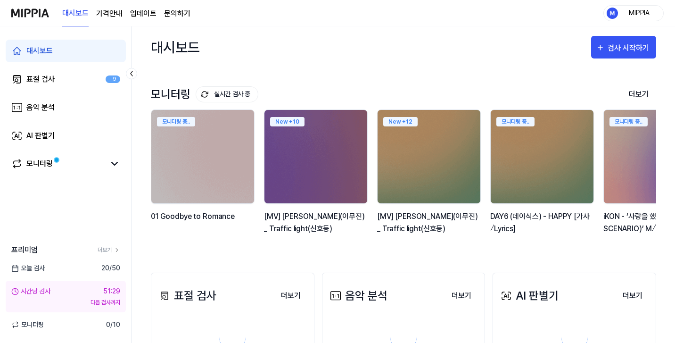 The image size is (675, 343). I want to click on a: 모니터링 중..backgroundIamgeDAY6 (데이식스) - HAPPY [가사⧸Lyrics], so click(543, 177).